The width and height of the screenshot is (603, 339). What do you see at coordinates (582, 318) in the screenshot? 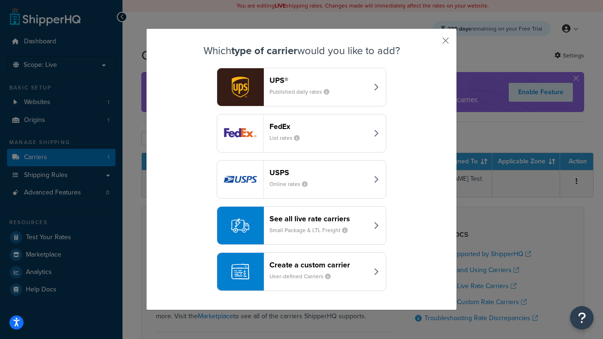
I see `button: Open Resource Center` at bounding box center [582, 318].